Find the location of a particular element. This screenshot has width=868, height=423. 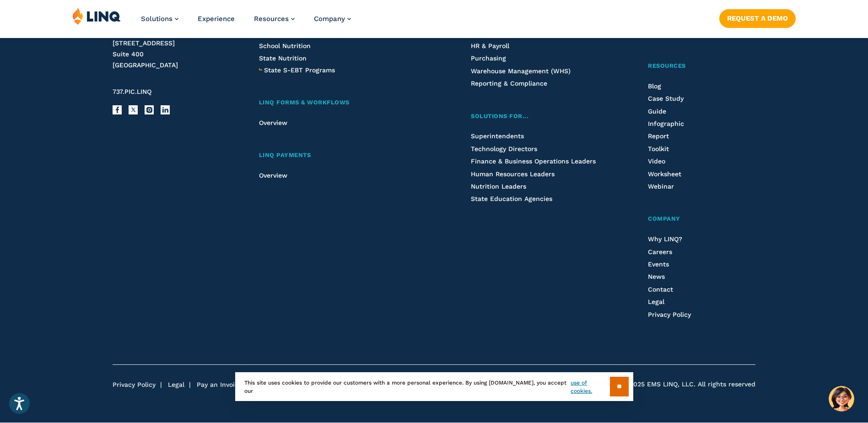

a: Experience is located at coordinates (216, 19).